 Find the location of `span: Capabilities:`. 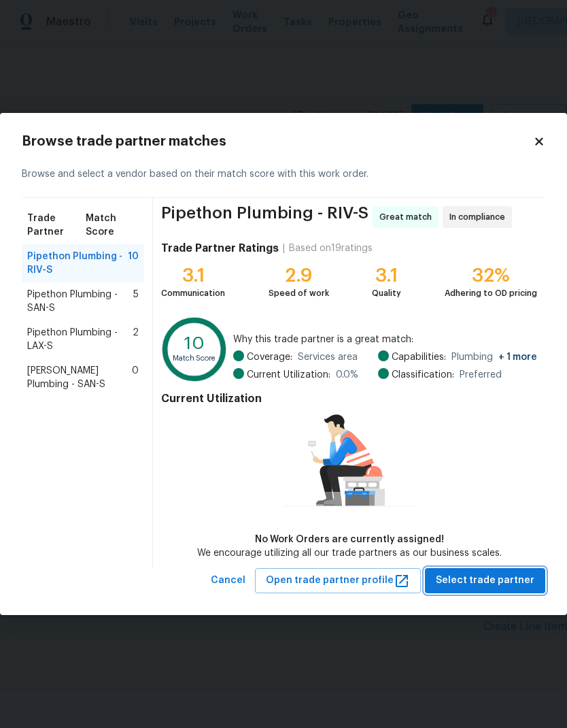

span: Capabilities: is located at coordinates (419, 357).